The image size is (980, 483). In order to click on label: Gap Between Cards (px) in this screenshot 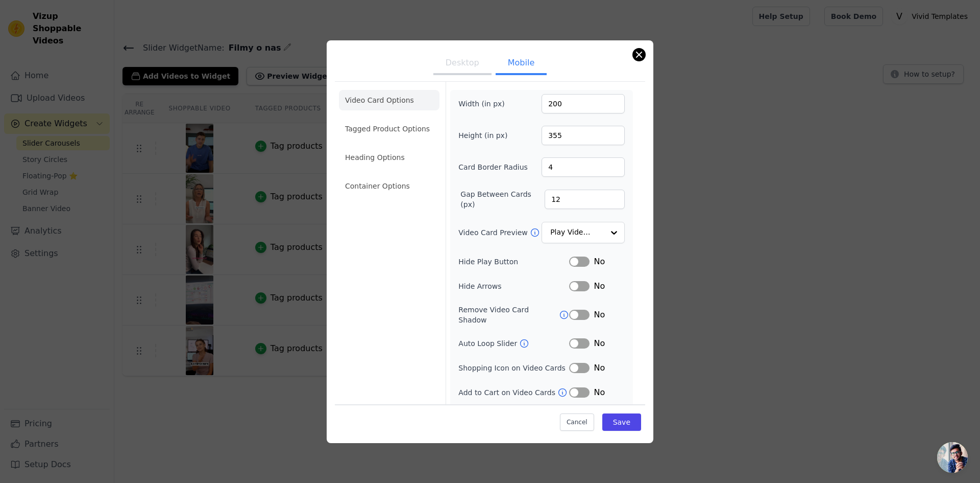, I will do `click(502, 199)`.